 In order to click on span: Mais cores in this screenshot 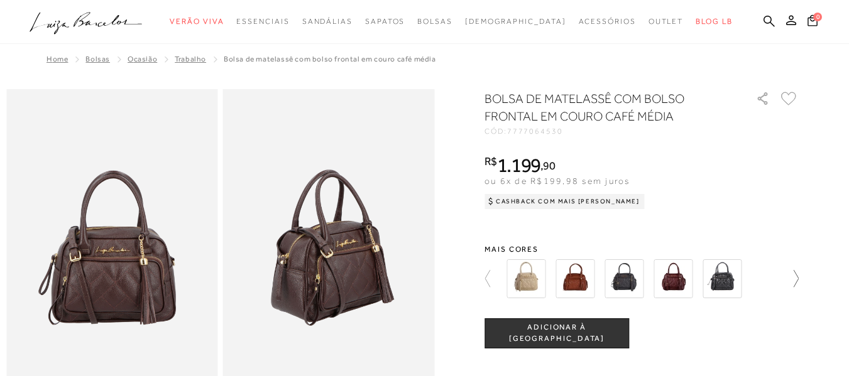, I will do `click(641, 249)`.